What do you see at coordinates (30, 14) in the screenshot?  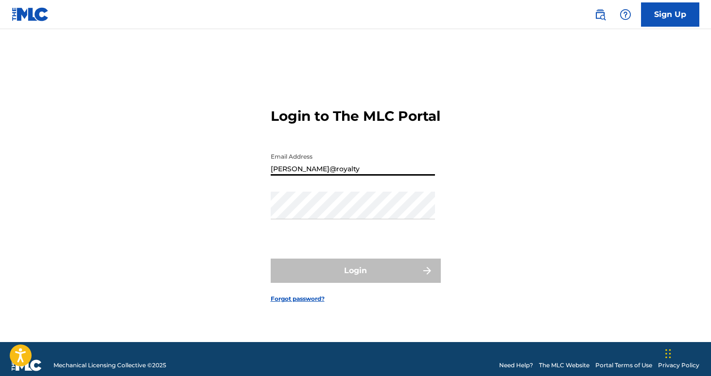 I see `img: MLC Logo` at bounding box center [30, 14].